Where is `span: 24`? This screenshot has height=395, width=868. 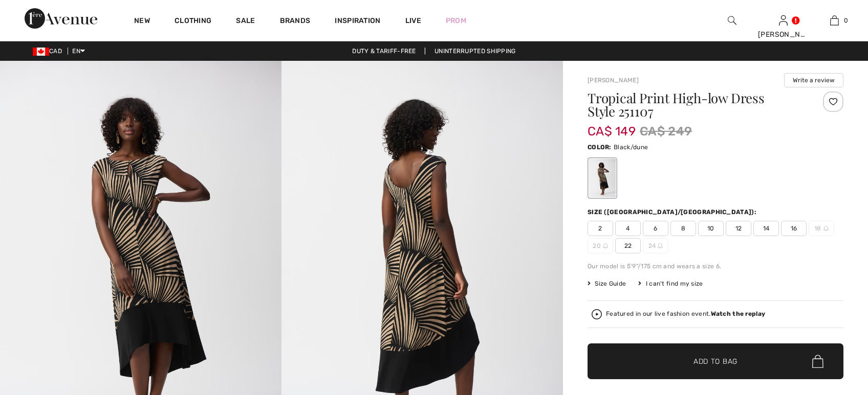
span: 24 is located at coordinates (656, 246).